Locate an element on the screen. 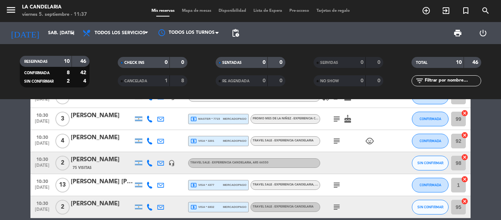  i: child_care is located at coordinates (369, 141).